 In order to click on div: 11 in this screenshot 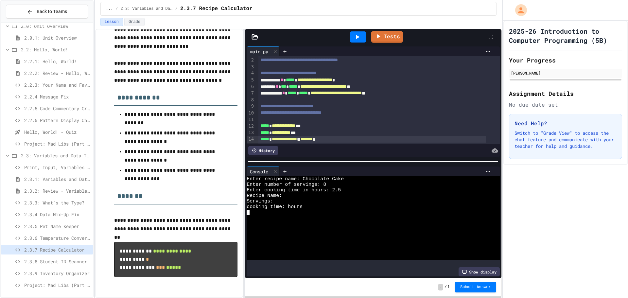, I will do `click(251, 120)`.